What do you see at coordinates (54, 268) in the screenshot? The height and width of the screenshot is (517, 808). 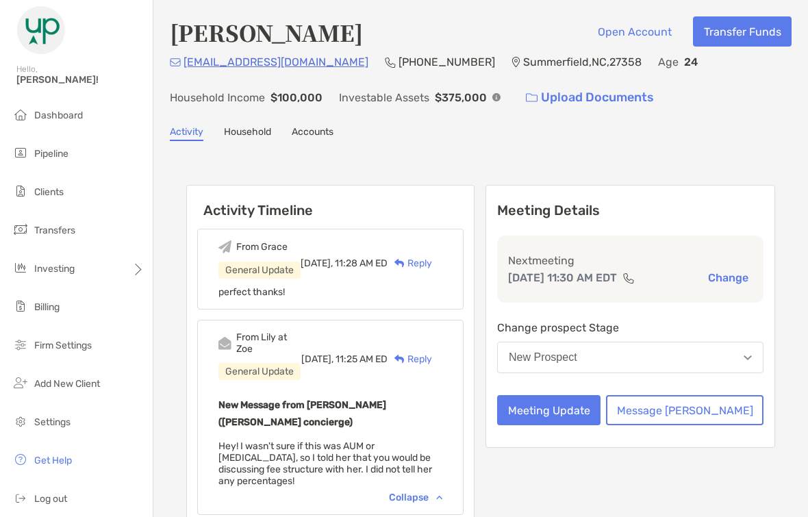 I see `span: Investing` at bounding box center [54, 268].